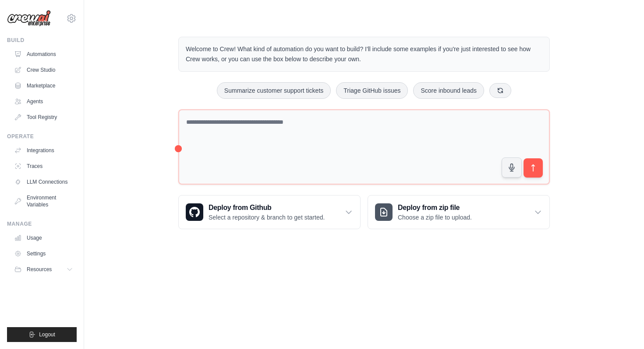 Image resolution: width=644 pixels, height=349 pixels. Describe the element at coordinates (39, 270) in the screenshot. I see `span: Resources` at that location.